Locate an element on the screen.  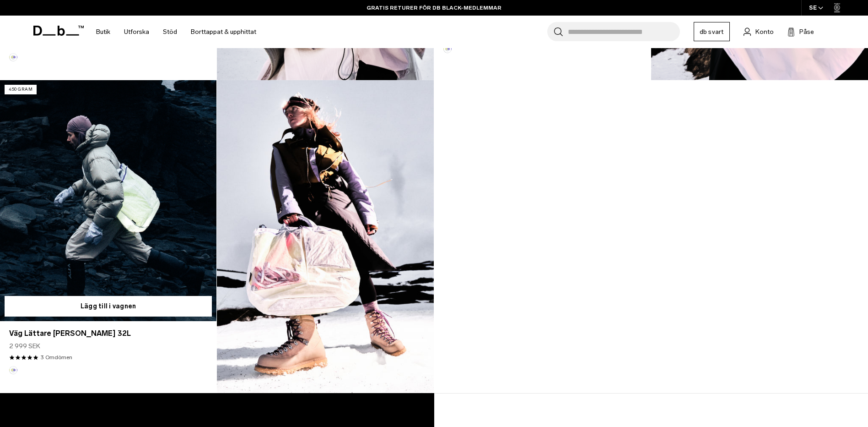
a: Borttappat & upphittat is located at coordinates (224, 32).